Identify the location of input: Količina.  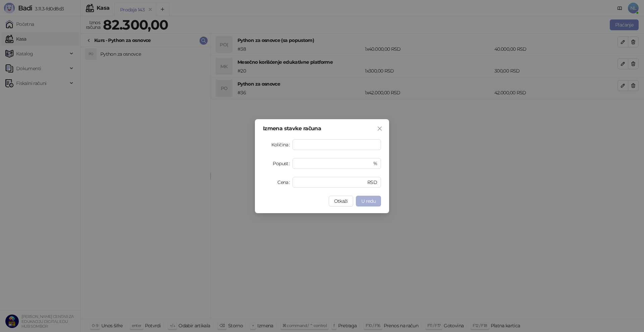
(337, 144).